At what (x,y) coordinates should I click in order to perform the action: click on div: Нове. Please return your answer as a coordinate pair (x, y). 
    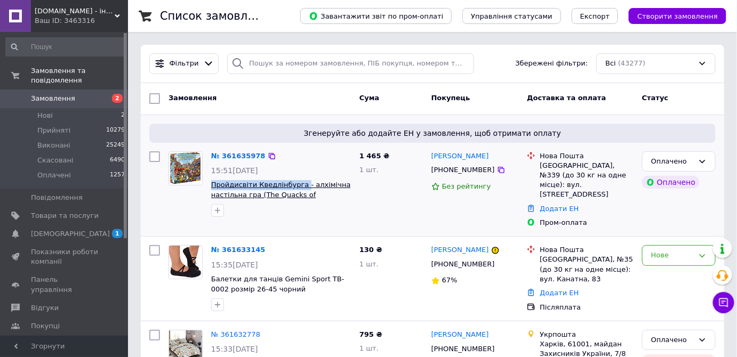
    Looking at the image, I should click on (672, 255).